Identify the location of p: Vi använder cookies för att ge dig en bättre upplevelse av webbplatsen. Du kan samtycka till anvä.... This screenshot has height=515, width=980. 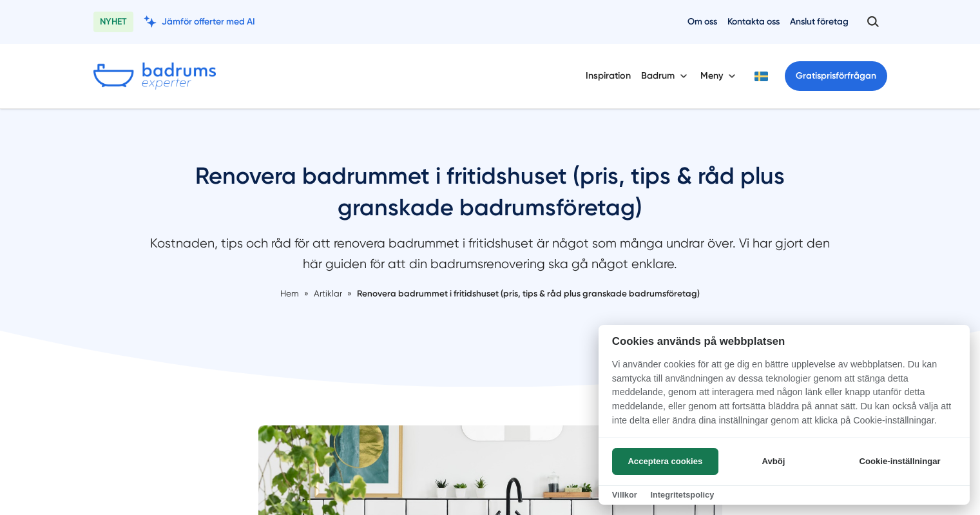
(784, 397).